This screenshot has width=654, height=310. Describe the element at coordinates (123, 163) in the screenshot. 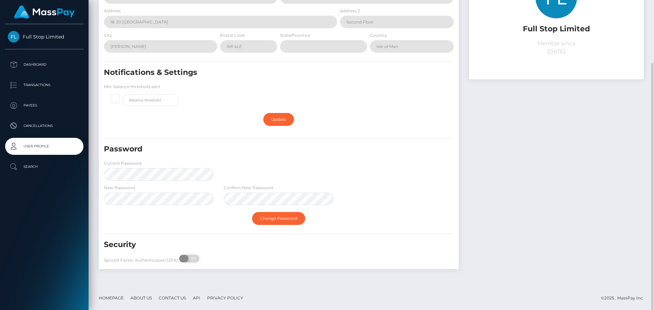

I see `label: Current Password` at that location.